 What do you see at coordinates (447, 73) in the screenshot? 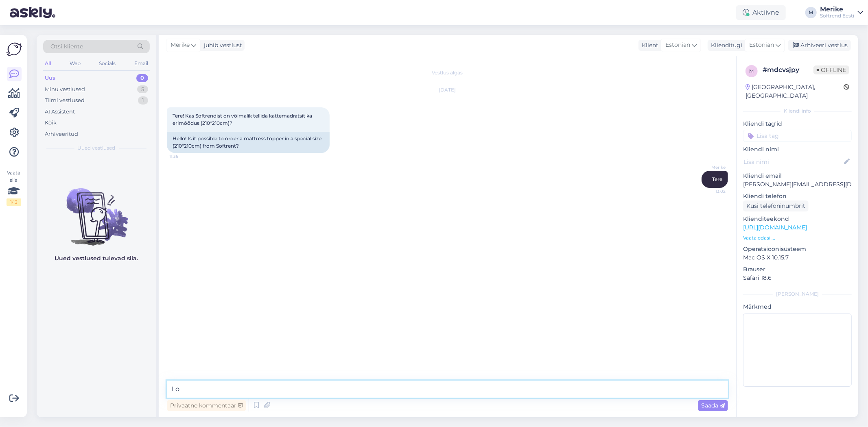
I see `div: Vestlus algas` at bounding box center [447, 73].